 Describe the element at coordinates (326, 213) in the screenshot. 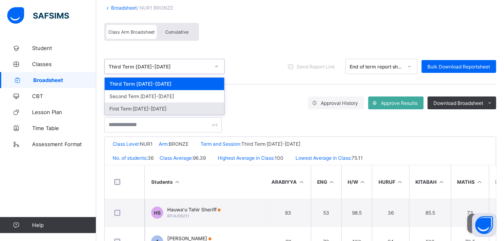

I see `td: 53` at that location.